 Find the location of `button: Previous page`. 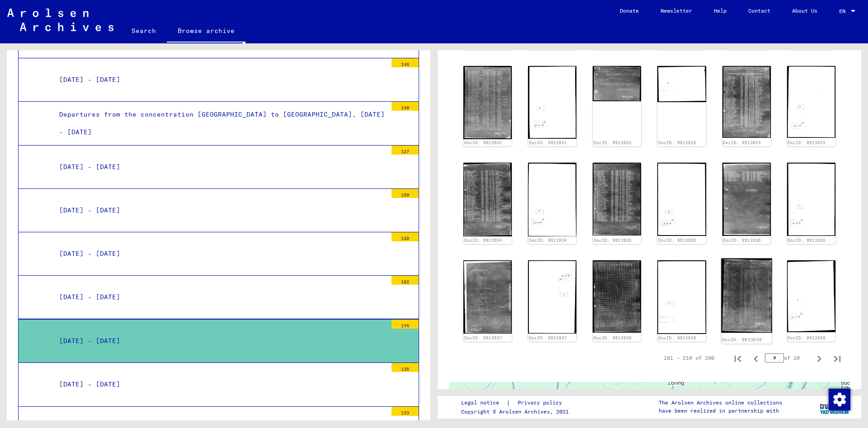

button: Previous page is located at coordinates (756, 358).